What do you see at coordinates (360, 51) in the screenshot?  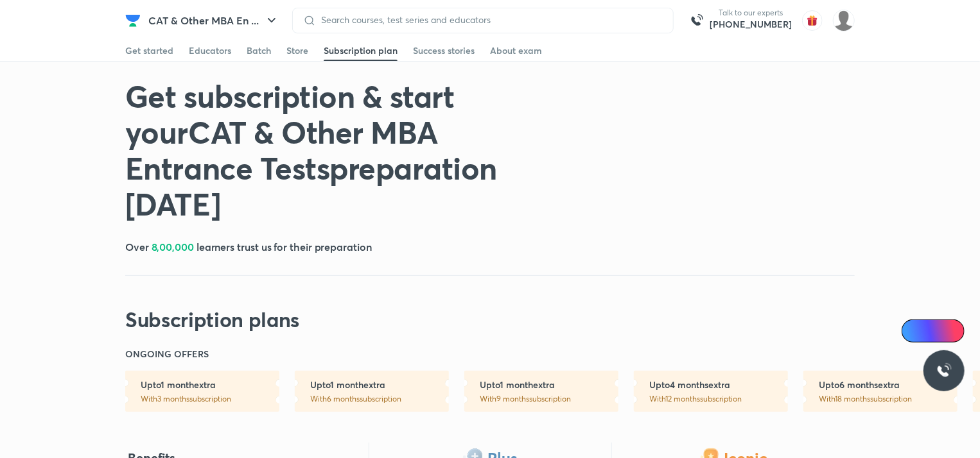 I see `a: Subscription plan` at bounding box center [360, 51].